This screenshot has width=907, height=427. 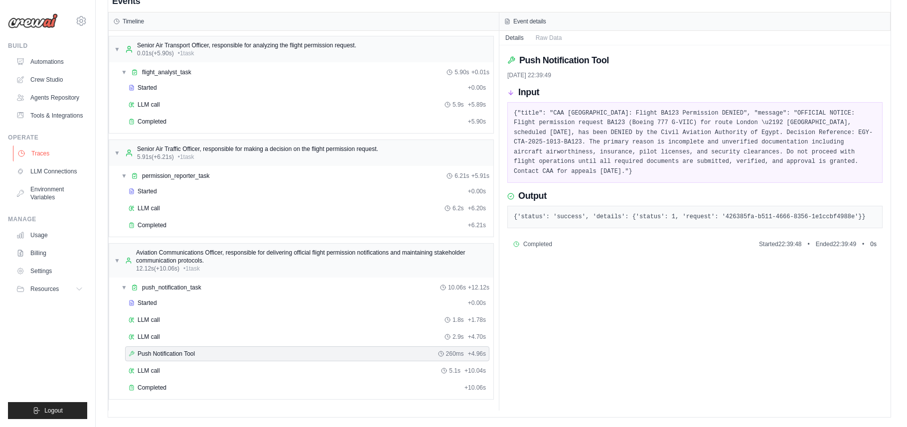 I want to click on span: + 5.89s, so click(x=477, y=105).